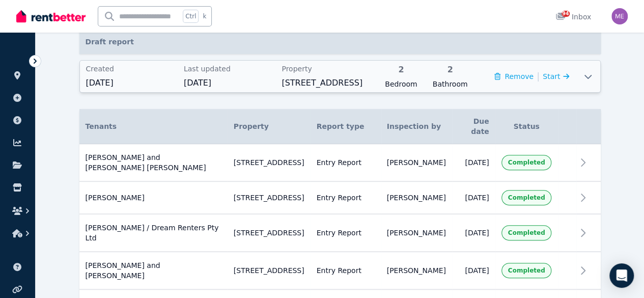 The width and height of the screenshot is (644, 298). Describe the element at coordinates (269, 126) in the screenshot. I see `th: Property` at that location.